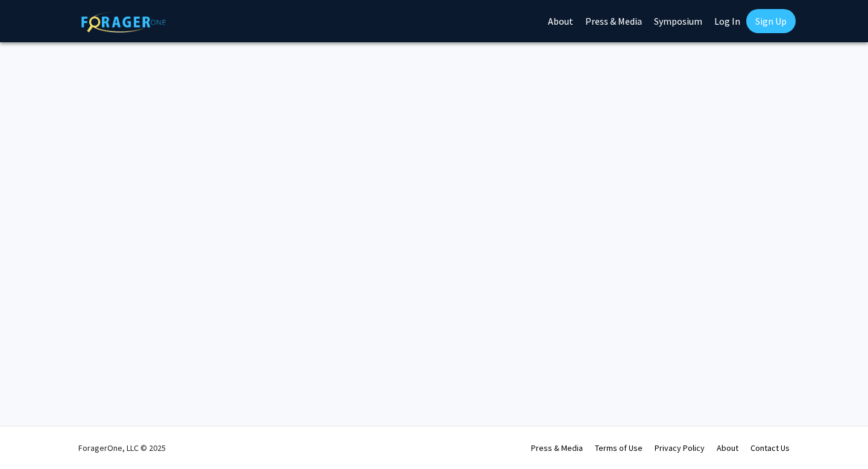 This screenshot has height=469, width=868. Describe the element at coordinates (680, 448) in the screenshot. I see `a: Privacy Policy` at that location.